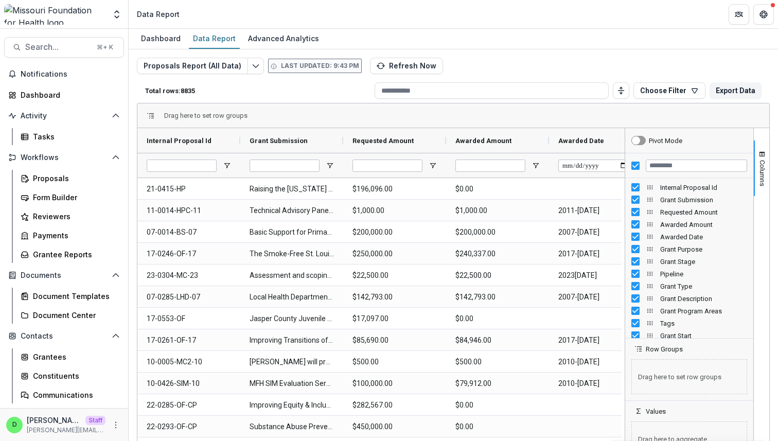 The image size is (778, 441). What do you see at coordinates (179, 140) in the screenshot?
I see `span: Internal Proposal Id` at bounding box center [179, 140].